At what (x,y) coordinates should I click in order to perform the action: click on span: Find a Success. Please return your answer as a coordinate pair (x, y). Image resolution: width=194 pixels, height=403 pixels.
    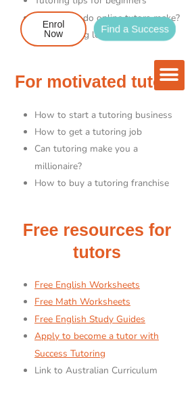
    Looking at the image, I should click on (134, 28).